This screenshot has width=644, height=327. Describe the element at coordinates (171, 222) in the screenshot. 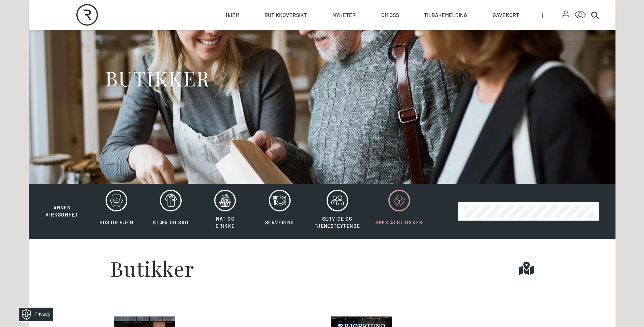

I see `span: Klær og sko` at that location.